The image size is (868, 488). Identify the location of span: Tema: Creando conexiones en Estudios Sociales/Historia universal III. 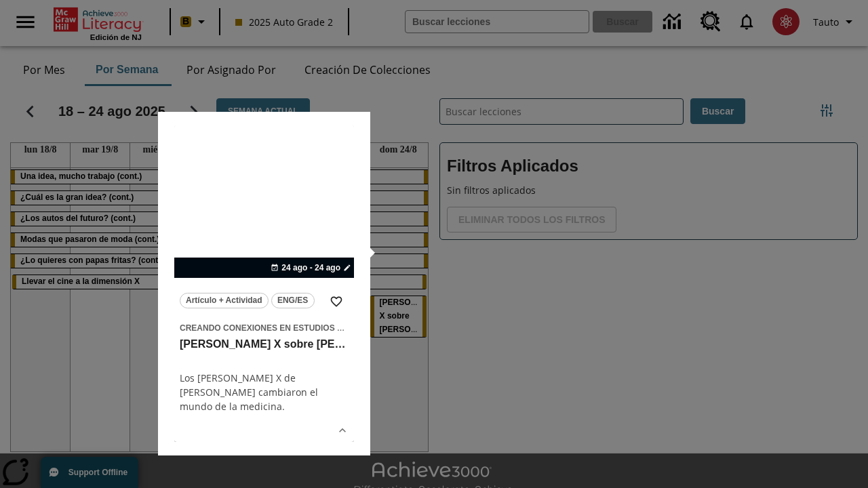
(264, 327).